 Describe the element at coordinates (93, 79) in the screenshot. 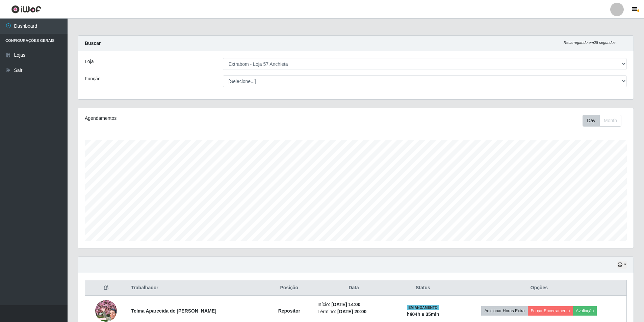

I see `label: Função` at that location.